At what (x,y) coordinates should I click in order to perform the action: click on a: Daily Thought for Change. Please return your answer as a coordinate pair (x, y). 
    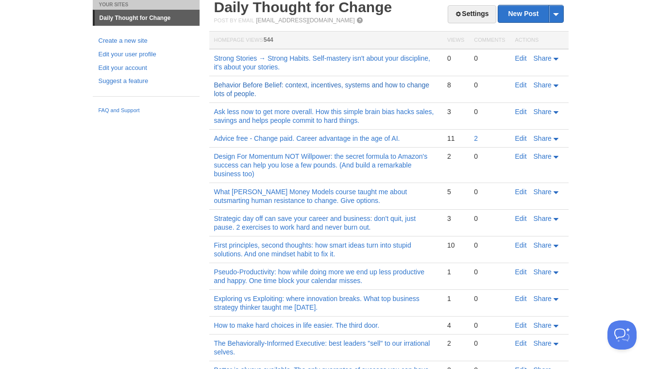
    Looking at the image, I should click on (147, 18).